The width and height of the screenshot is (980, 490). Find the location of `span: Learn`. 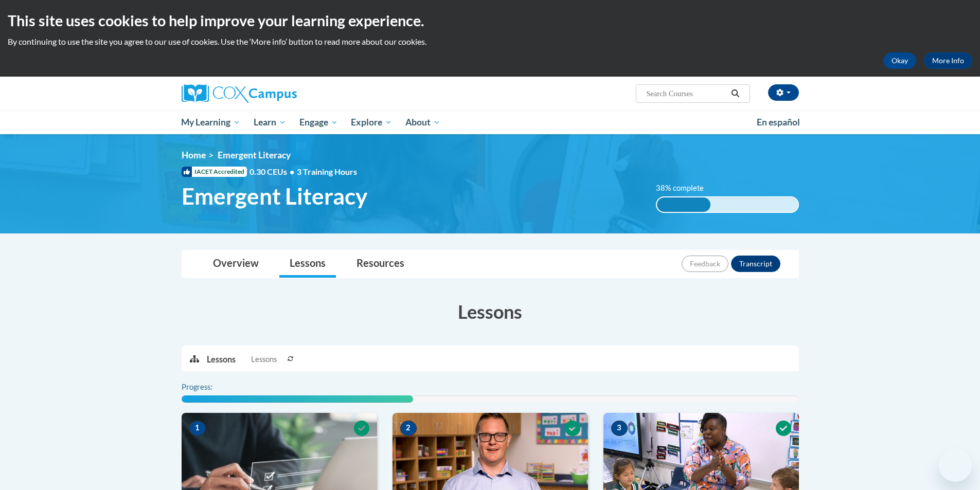

span: Learn is located at coordinates (270, 122).